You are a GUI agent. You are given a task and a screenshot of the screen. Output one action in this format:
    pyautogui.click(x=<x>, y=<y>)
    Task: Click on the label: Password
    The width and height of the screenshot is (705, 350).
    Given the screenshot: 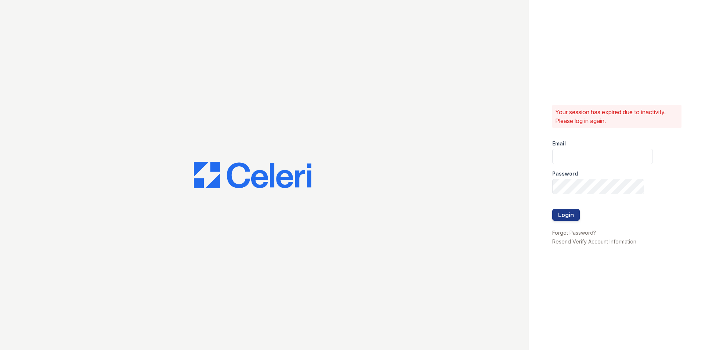 What is the action you would take?
    pyautogui.click(x=565, y=174)
    